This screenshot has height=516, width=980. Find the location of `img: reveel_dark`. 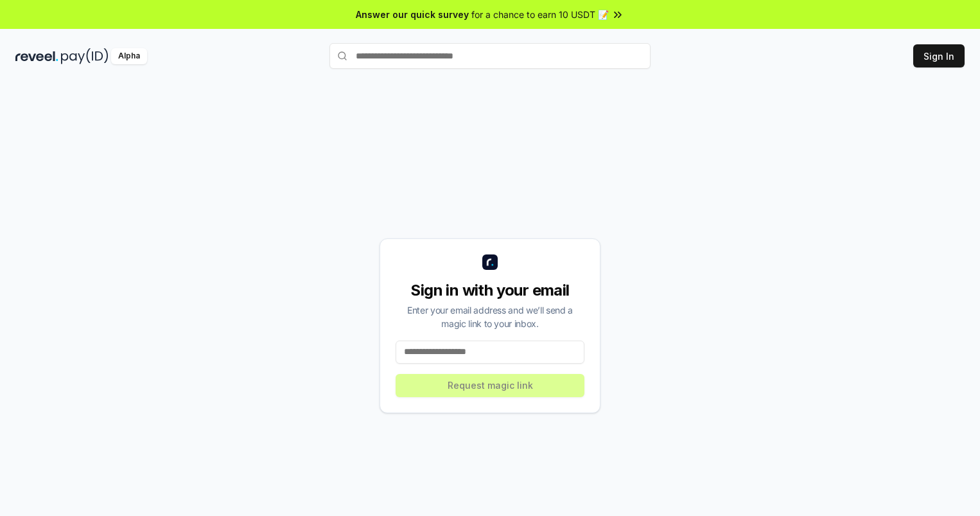

img: reveel_dark is located at coordinates (36, 56).